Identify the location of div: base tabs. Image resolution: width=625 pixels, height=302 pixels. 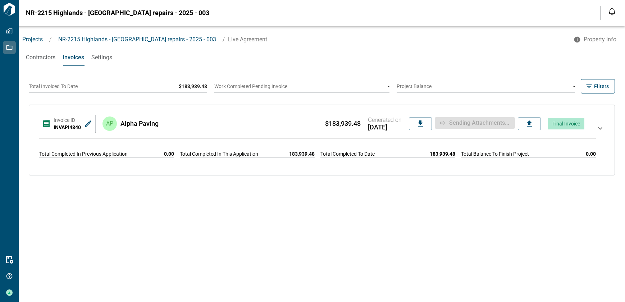
(322, 58).